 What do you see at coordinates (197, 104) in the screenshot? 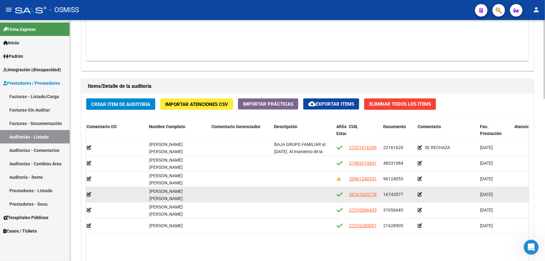
I see `button: Importar Atenciones CSV` at bounding box center [197, 104].